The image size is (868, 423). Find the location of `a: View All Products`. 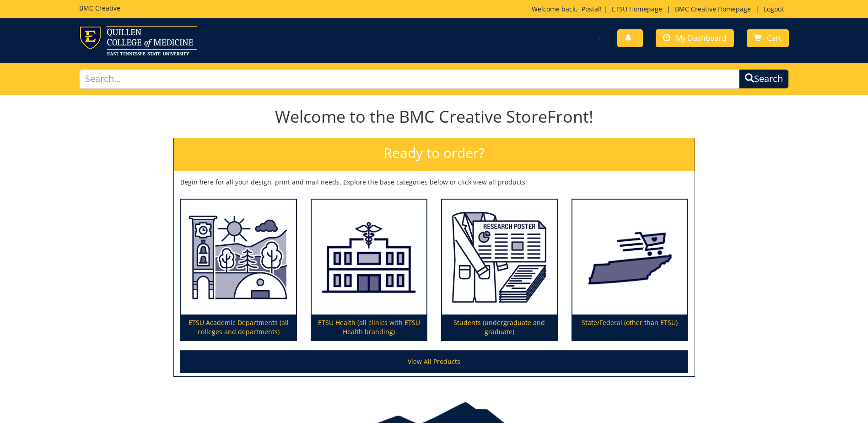

a: View All Products is located at coordinates (435, 362).